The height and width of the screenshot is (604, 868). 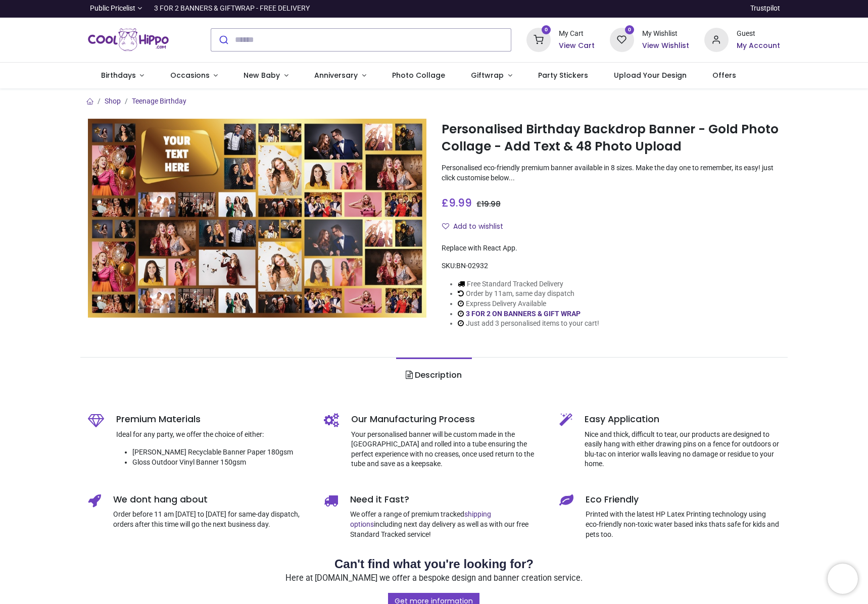 What do you see at coordinates (159, 101) in the screenshot?
I see `a: Teenage Birthday` at bounding box center [159, 101].